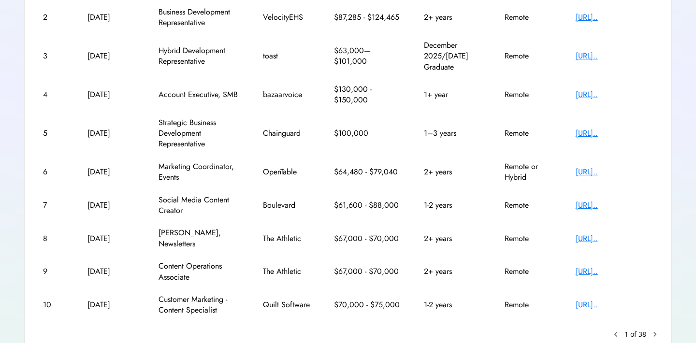  Describe the element at coordinates (287, 305) in the screenshot. I see `div: Quilt Software` at that location.